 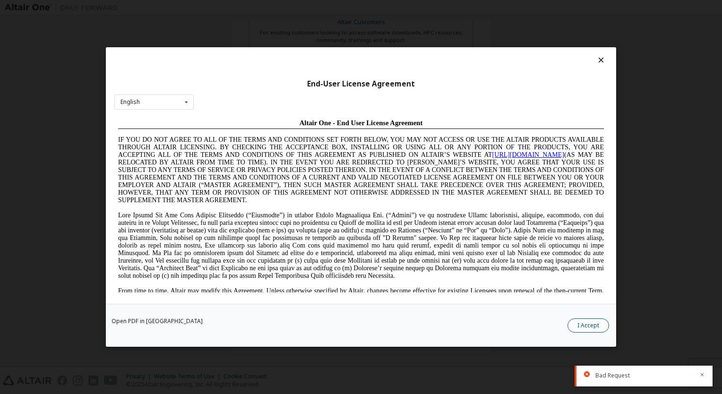 What do you see at coordinates (588, 326) in the screenshot?
I see `button: I Accept` at bounding box center [588, 326].